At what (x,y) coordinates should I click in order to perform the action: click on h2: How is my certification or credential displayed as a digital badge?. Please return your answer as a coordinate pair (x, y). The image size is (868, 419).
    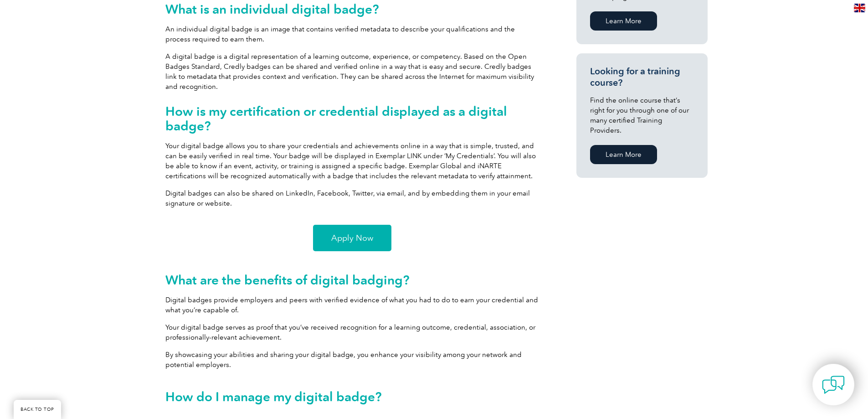
    Looking at the image, I should click on (352, 119).